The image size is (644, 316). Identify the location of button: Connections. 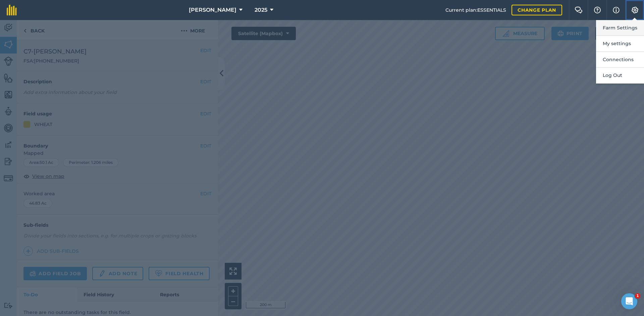
(620, 59).